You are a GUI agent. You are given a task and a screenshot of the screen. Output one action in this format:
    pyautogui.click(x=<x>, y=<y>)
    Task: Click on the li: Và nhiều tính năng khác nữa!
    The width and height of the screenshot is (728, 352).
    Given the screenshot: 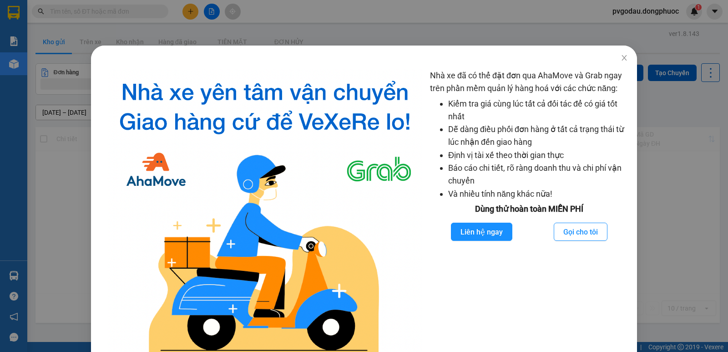 What is the action you would take?
    pyautogui.click(x=538, y=194)
    